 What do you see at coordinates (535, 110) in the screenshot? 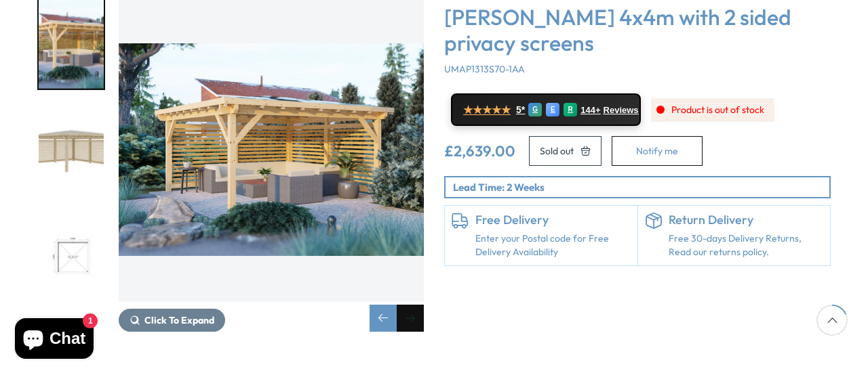
I see `div: G` at bounding box center [535, 110].